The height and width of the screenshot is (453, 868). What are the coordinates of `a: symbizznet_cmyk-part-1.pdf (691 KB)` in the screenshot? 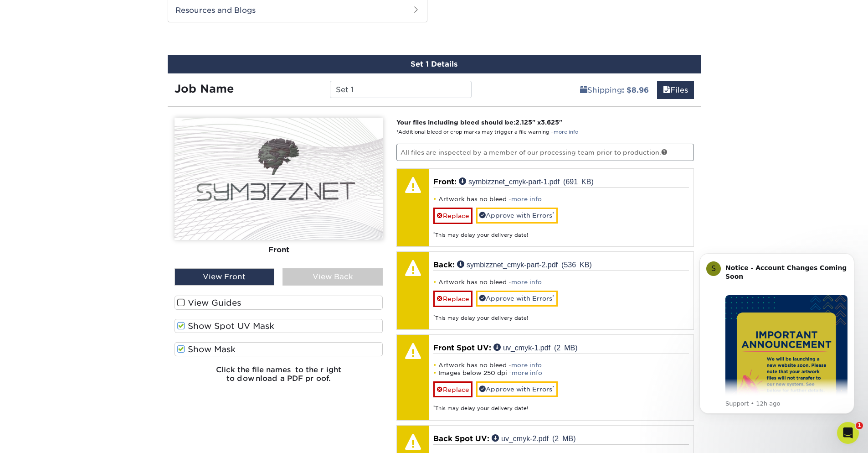 It's located at (526, 181).